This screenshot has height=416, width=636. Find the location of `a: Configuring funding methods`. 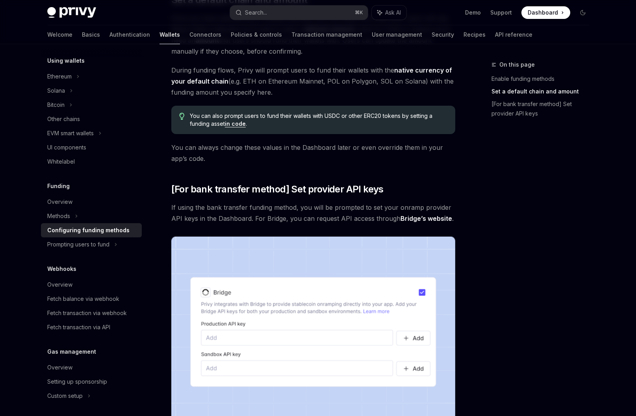

a: Configuring funding methods is located at coordinates (91, 230).